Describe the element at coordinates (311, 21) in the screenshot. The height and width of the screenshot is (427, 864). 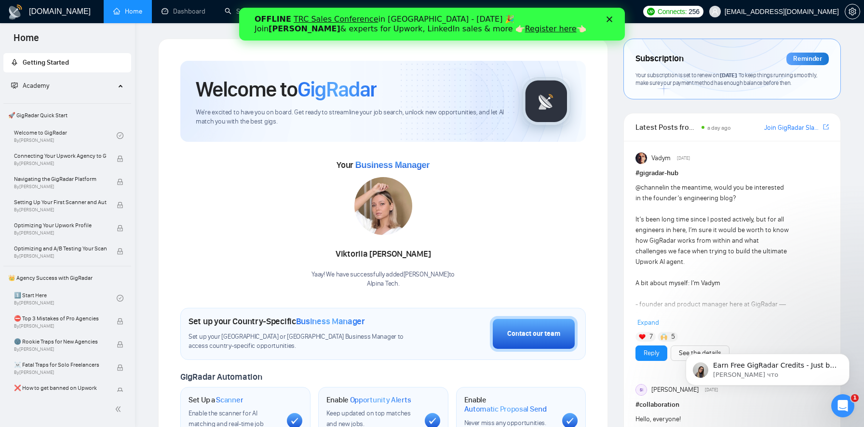
I see `a: Register here` at that location.